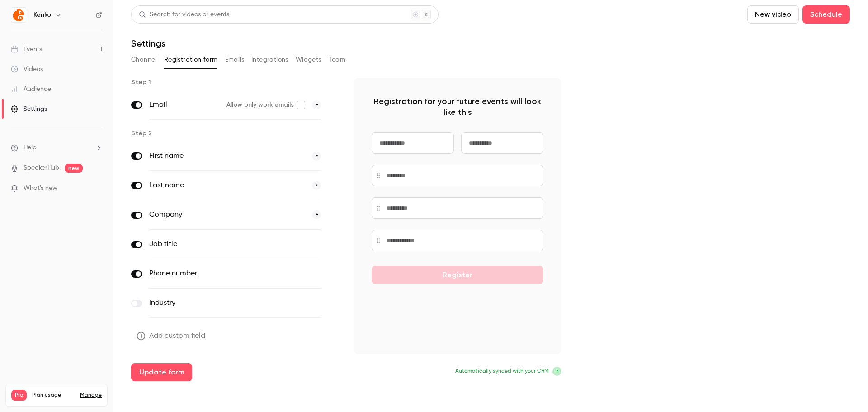 The width and height of the screenshot is (868, 412). What do you see at coordinates (148, 44) in the screenshot?
I see `h1: Settings` at bounding box center [148, 44].